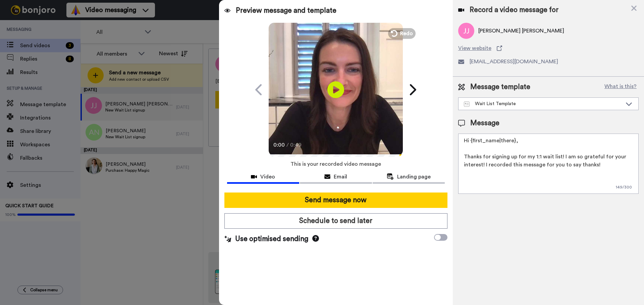 The width and height of the screenshot is (644, 305). Describe the element at coordinates (268, 177) in the screenshot. I see `span: Video` at that location.